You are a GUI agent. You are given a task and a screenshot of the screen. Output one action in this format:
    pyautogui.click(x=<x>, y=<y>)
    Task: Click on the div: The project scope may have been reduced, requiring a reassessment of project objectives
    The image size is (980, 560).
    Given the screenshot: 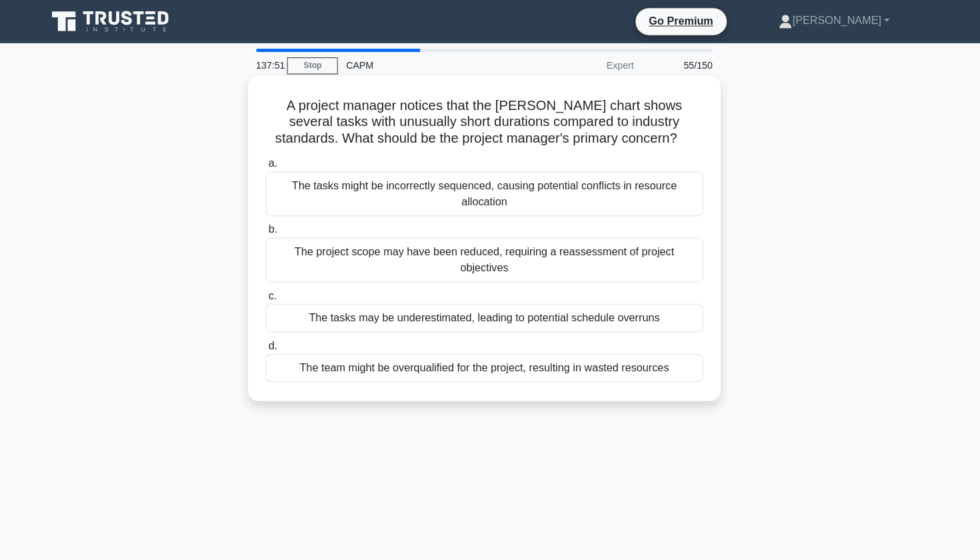 What is the action you would take?
    pyautogui.click(x=490, y=257)
    